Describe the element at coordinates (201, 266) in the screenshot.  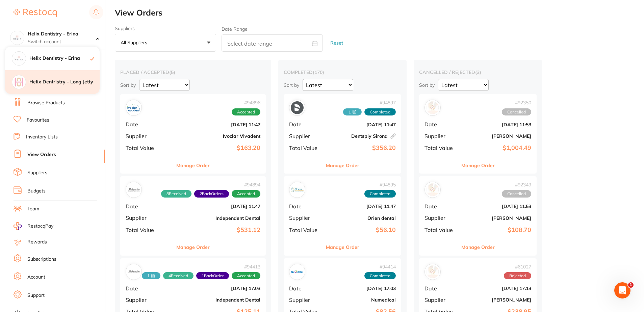
I see `span: # 94413` at that location.